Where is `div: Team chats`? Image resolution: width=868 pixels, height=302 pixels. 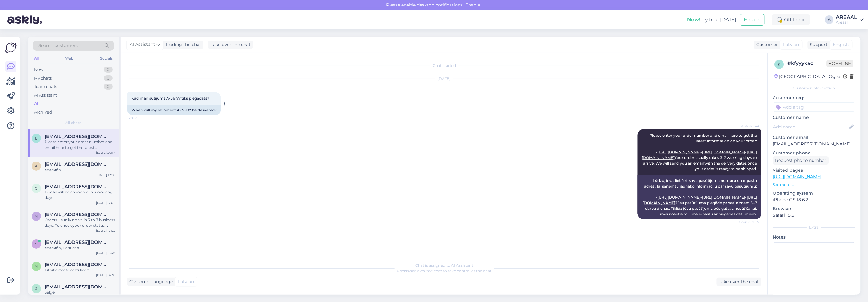 div: Team chats is located at coordinates (45, 87).